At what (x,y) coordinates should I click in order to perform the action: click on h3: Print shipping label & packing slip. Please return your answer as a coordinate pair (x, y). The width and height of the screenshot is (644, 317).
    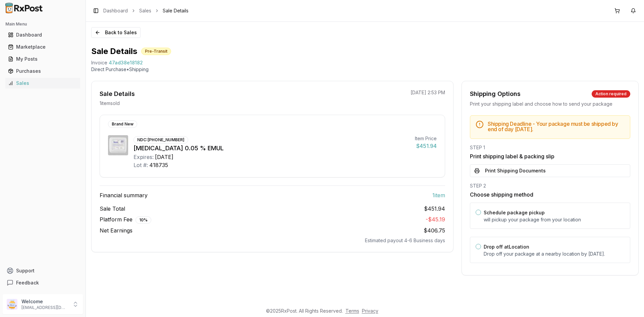
    Looking at the image, I should click on (550, 157).